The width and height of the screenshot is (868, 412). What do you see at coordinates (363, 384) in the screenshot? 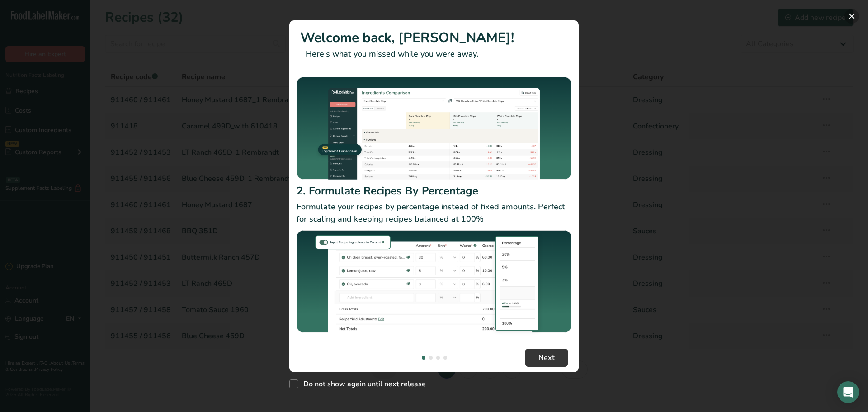
I see `span: Do not show again until next release` at bounding box center [363, 384].